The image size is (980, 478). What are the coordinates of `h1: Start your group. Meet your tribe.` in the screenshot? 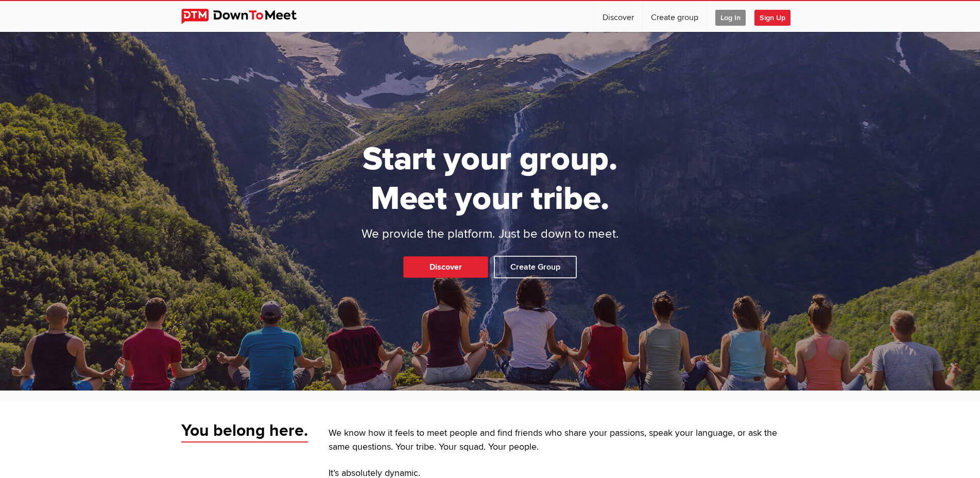 It's located at (490, 179).